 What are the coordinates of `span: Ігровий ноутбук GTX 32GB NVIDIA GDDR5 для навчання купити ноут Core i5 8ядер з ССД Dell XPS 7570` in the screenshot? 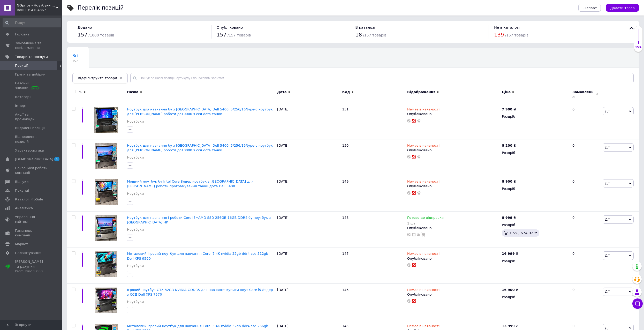 It's located at (200, 292).